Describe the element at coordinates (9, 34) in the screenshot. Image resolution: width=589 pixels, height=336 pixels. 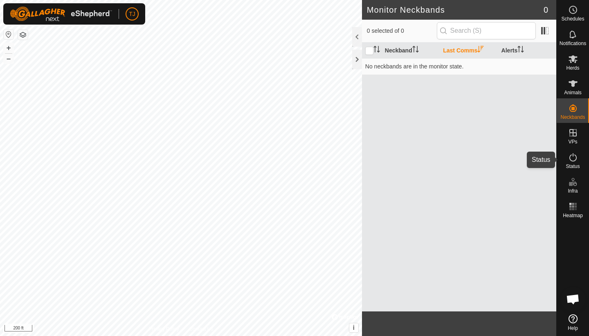
I see `button: Reset Map` at that location.